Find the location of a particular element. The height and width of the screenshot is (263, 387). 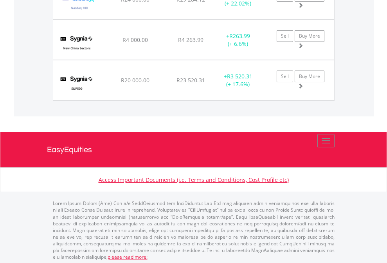

span: R4 263.99 is located at coordinates (191, 40).